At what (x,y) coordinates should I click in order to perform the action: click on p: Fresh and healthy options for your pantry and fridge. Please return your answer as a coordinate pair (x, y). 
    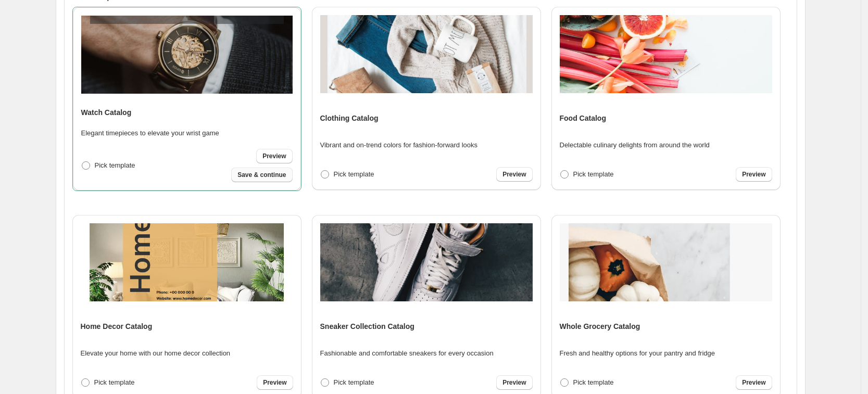
    Looking at the image, I should click on (637, 354).